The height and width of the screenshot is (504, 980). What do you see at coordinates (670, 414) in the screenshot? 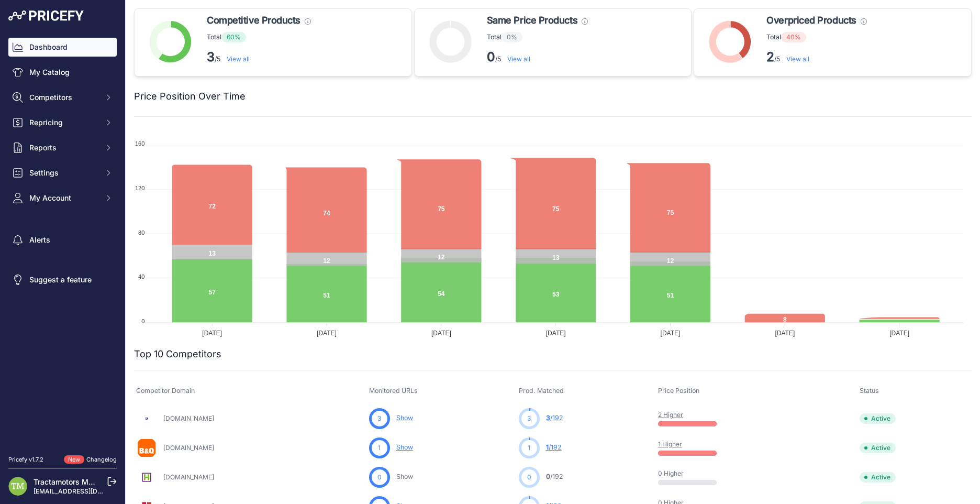
I see `a: 2 Higher` at bounding box center [670, 414].